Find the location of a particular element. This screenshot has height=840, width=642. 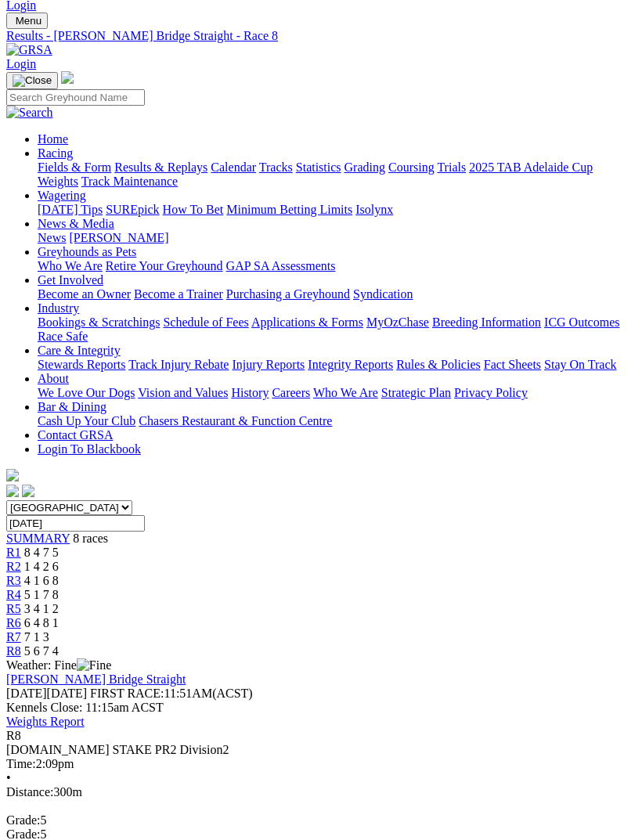

a: Retire Your Greyhound is located at coordinates (165, 265).